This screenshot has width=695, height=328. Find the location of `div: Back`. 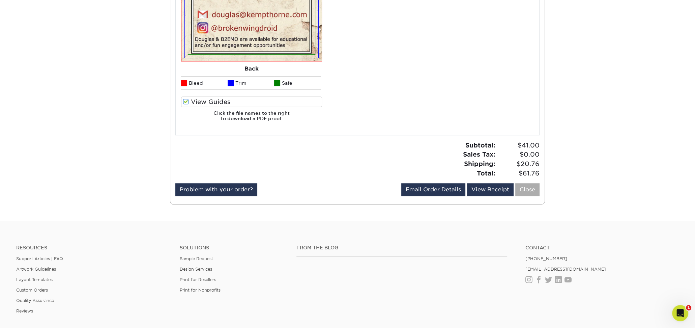

div: Back is located at coordinates (252, 69).